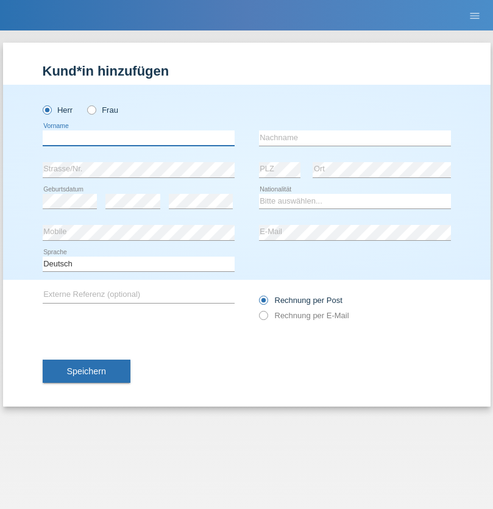 The height and width of the screenshot is (509, 493). I want to click on input: Herr, so click(46, 109).